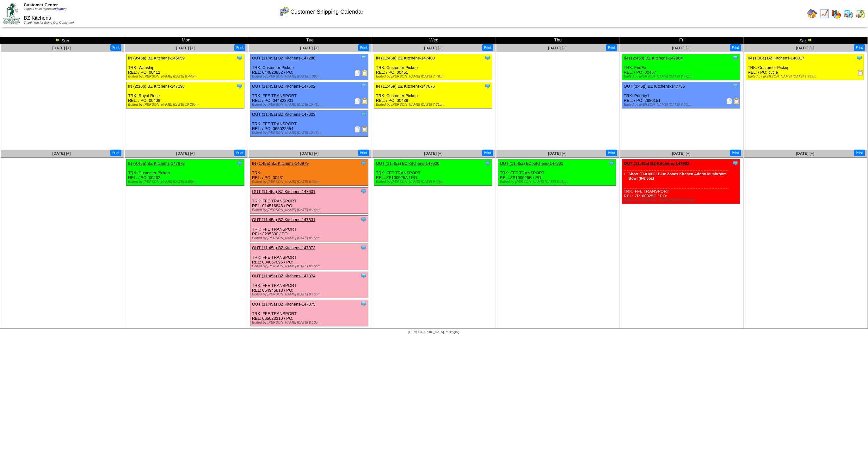 Image resolution: width=868 pixels, height=464 pixels. What do you see at coordinates (186, 67) in the screenshot?
I see `div: TRK: Wanship REL: / PO: 00412` at bounding box center [186, 67].